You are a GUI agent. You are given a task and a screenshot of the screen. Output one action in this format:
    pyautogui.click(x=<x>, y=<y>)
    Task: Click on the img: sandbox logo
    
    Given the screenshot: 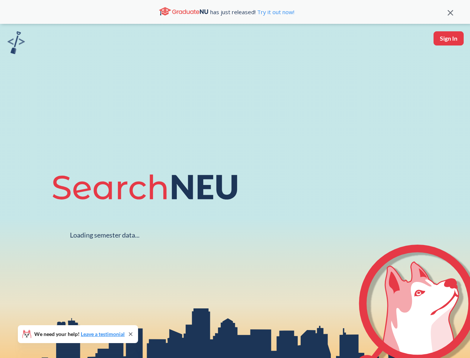 What is the action you would take?
    pyautogui.click(x=16, y=42)
    